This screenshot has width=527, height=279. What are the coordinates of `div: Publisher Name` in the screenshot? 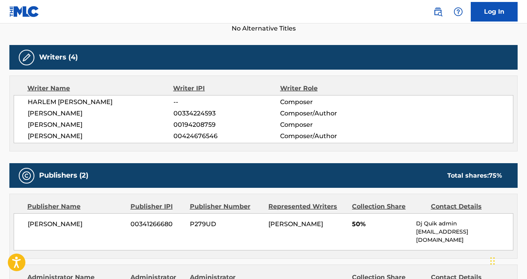 It's located at (76, 206).